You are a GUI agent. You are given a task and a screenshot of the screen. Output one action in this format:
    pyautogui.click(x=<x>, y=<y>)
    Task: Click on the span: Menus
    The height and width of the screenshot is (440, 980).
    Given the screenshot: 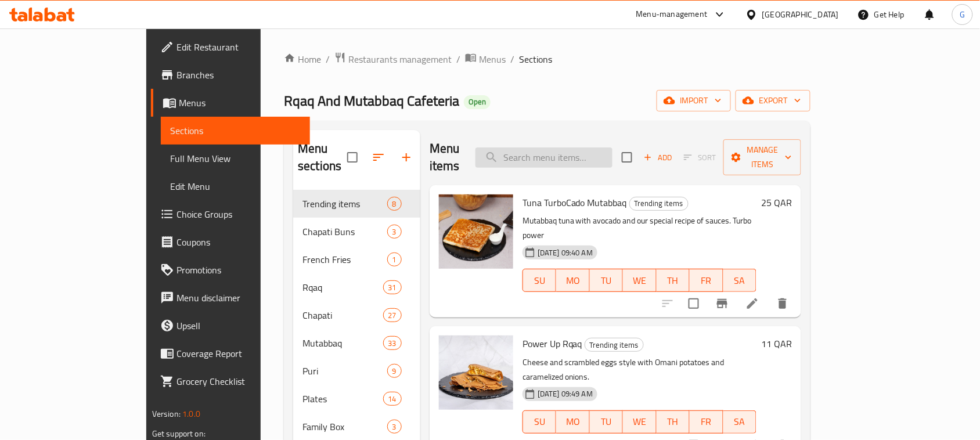 What is the action you would take?
    pyautogui.click(x=493, y=60)
    